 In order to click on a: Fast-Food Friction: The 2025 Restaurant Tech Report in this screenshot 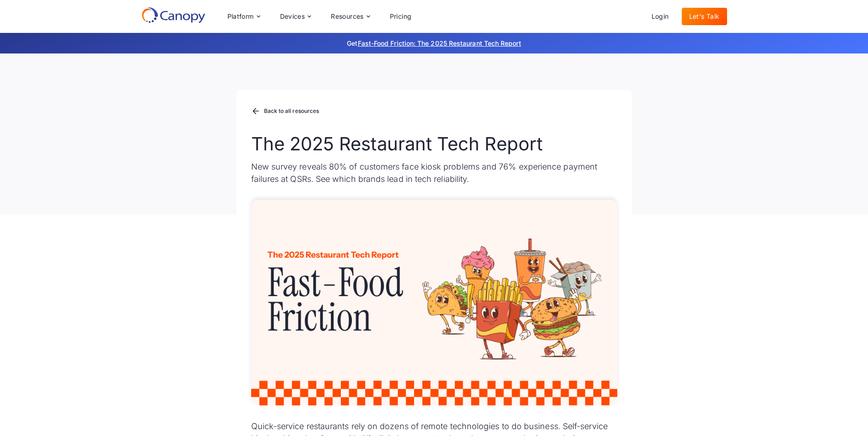, I will do `click(439, 43)`.